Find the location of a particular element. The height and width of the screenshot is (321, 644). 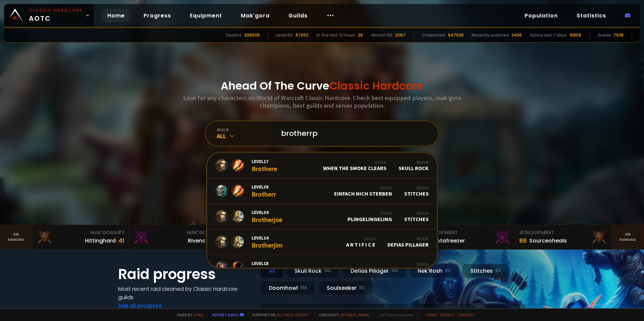

a: Privacy is located at coordinates (447, 315).